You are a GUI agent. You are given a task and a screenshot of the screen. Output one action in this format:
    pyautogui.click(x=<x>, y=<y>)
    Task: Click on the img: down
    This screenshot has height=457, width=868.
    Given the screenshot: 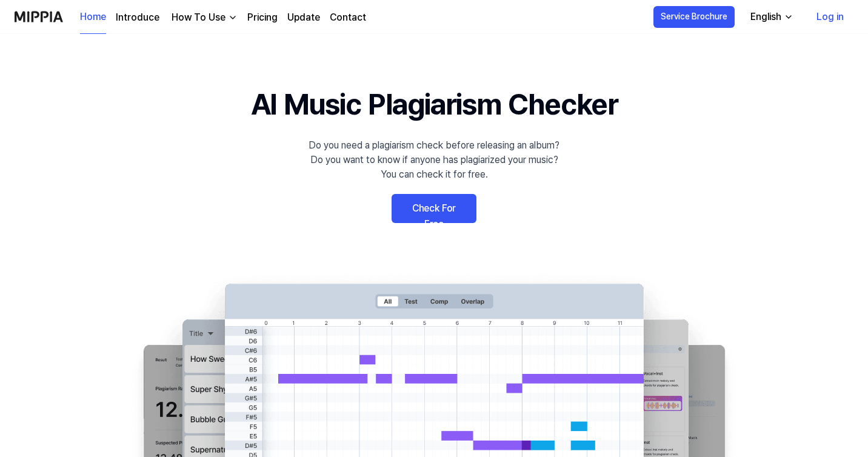 What is the action you would take?
    pyautogui.click(x=233, y=18)
    